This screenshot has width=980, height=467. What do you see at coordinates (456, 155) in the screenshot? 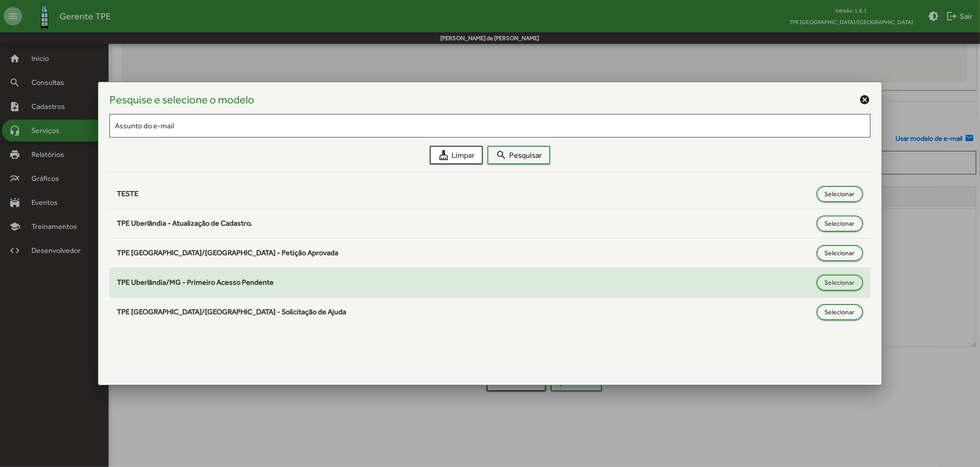
I see `span: Limpar` at bounding box center [456, 155].